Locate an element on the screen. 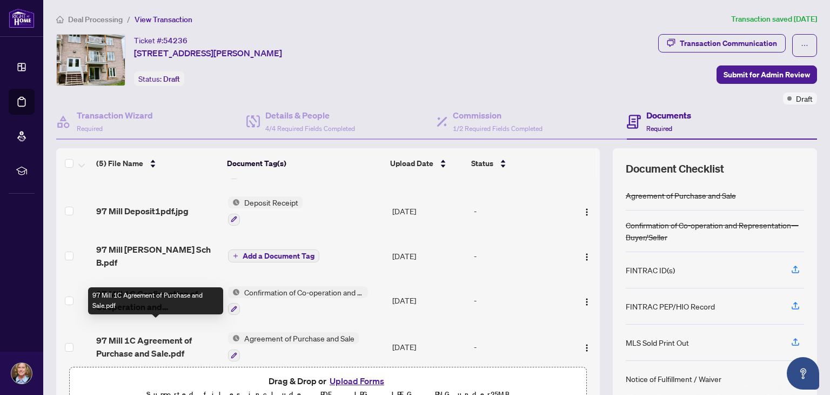 The width and height of the screenshot is (830, 395). img: Profile Icon is located at coordinates (22, 373).